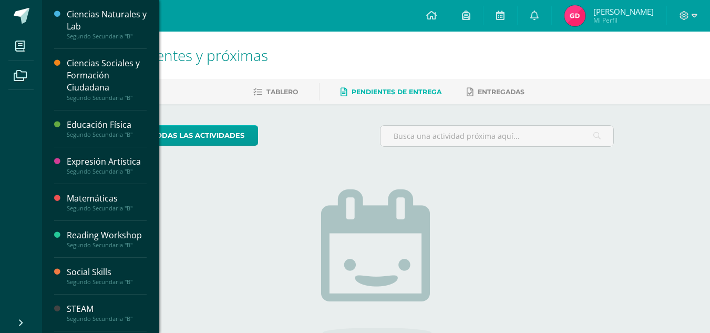  I want to click on span: Actividades recientes y próximas, so click(161, 55).